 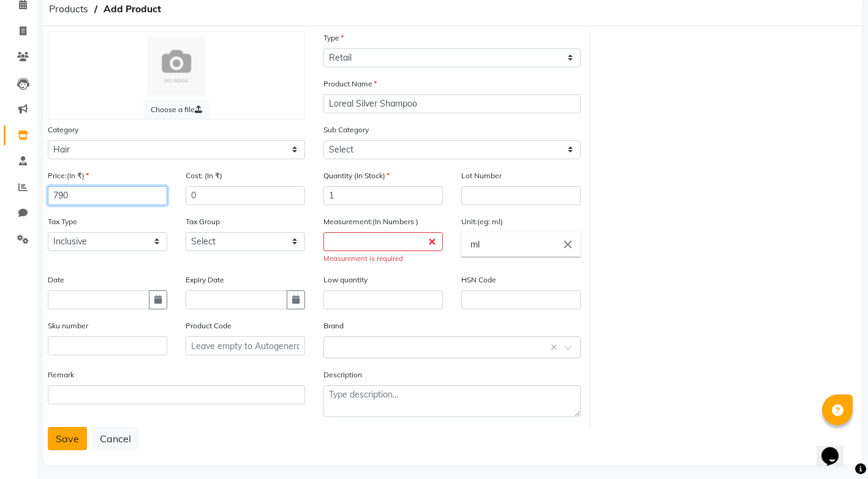 I want to click on label: Quantity (In Stock), so click(x=356, y=176).